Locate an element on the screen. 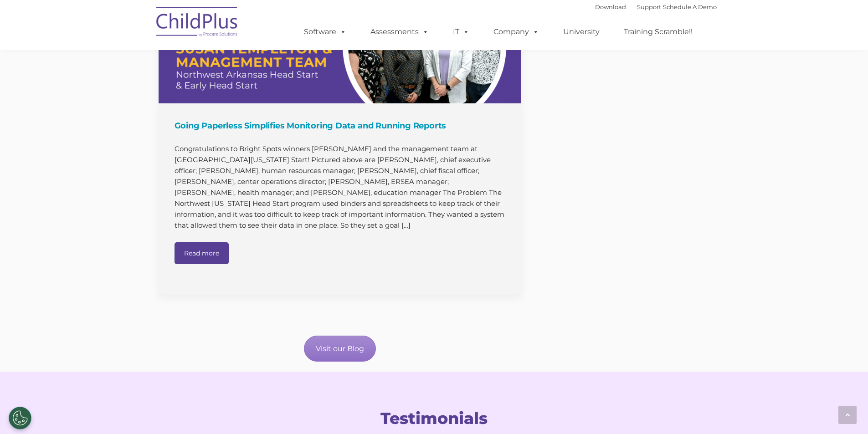 The width and height of the screenshot is (868, 434). span: Testimonials is located at coordinates (434, 418).